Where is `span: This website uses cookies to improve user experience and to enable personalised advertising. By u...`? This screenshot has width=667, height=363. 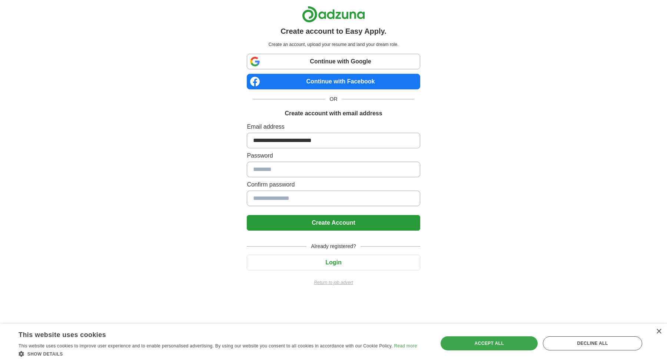
span: This website uses cookies to improve user experience and to enable personalised advertising. By u... is located at coordinates (206, 346).